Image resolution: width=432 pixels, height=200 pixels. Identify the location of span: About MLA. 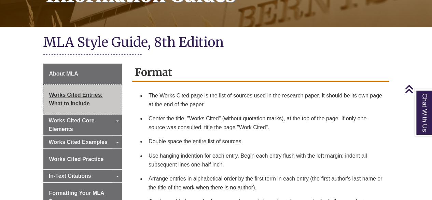
(64, 73).